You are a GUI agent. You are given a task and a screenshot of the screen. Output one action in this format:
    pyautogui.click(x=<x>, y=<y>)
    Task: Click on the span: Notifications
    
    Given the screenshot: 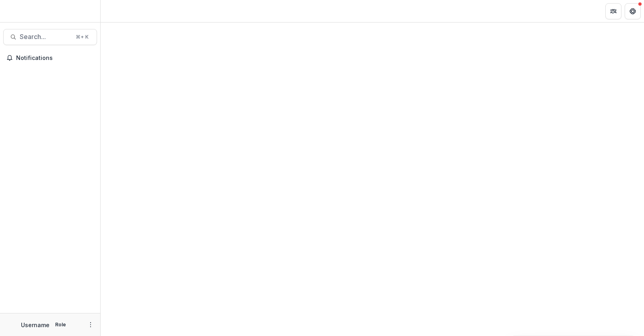 What is the action you would take?
    pyautogui.click(x=55, y=58)
    